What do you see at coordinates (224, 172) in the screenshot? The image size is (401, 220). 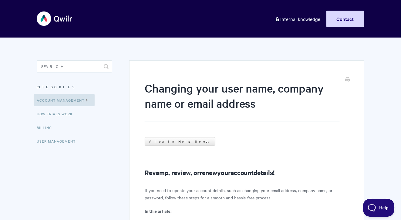 I see `b: your` at bounding box center [224, 172].